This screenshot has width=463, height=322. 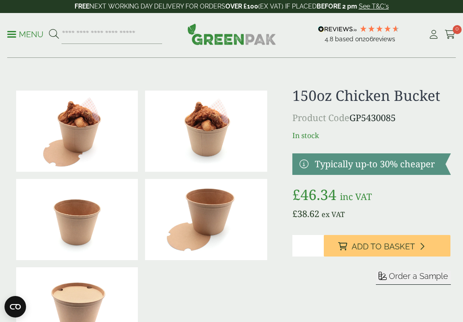 What do you see at coordinates (418, 276) in the screenshot?
I see `span: Order a Sample` at bounding box center [418, 276].